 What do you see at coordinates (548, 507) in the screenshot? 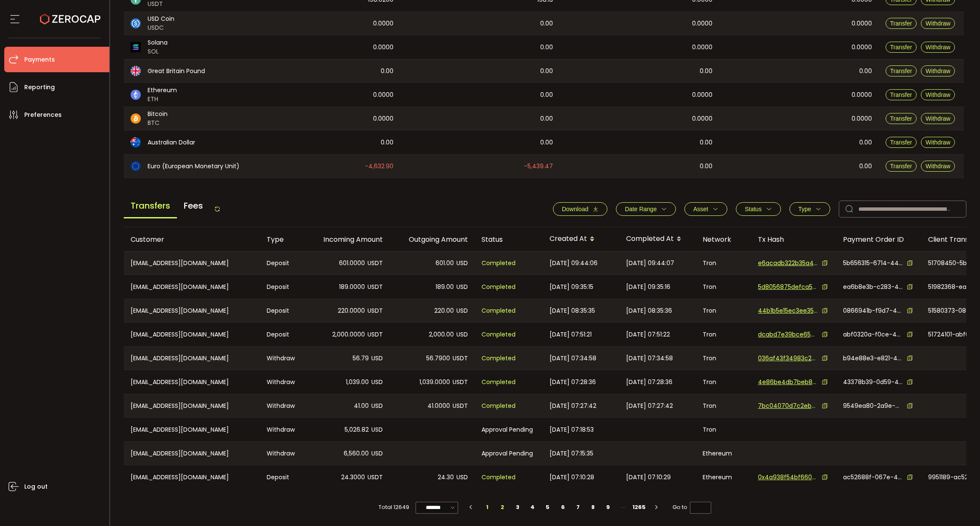
I see `li: 5` at bounding box center [548, 507].